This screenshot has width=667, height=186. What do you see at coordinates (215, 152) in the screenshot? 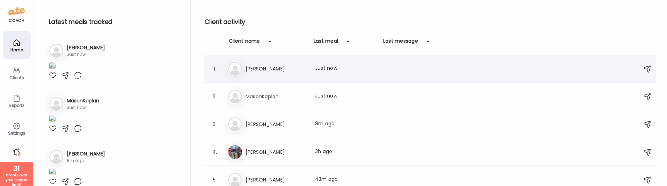
I see `div: 4.` at bounding box center [215, 152].